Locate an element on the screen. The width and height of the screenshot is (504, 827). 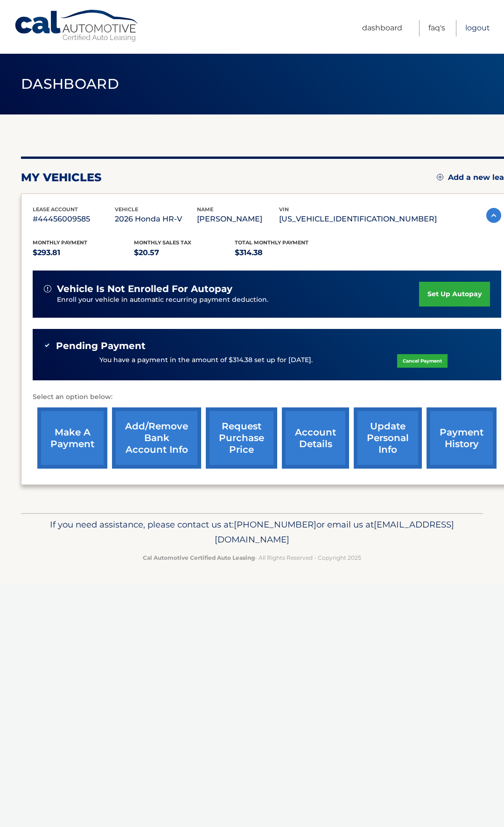
p: $293.81 is located at coordinates (83, 253).